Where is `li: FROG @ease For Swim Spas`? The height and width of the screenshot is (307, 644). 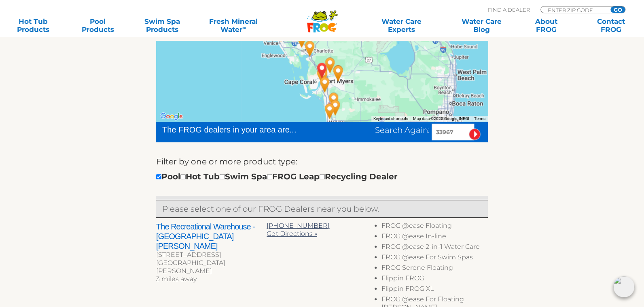 li: FROG @ease For Swim Spas is located at coordinates (435, 259).